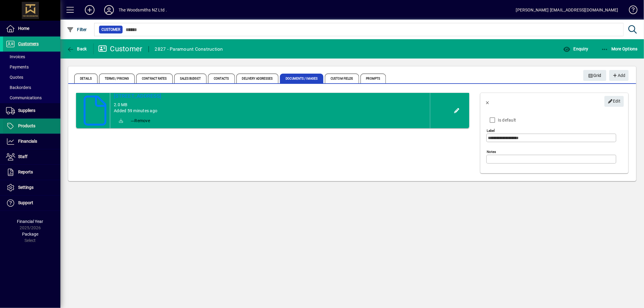 This screenshot has height=308, width=644. Describe the element at coordinates (620, 49) in the screenshot. I see `span: More Options` at that location.